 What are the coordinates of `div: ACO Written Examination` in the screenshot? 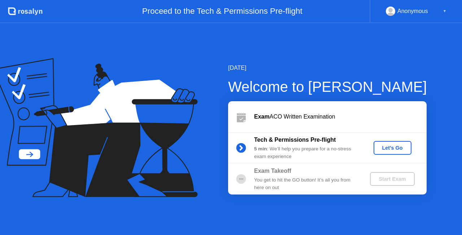 It's located at (341, 117).